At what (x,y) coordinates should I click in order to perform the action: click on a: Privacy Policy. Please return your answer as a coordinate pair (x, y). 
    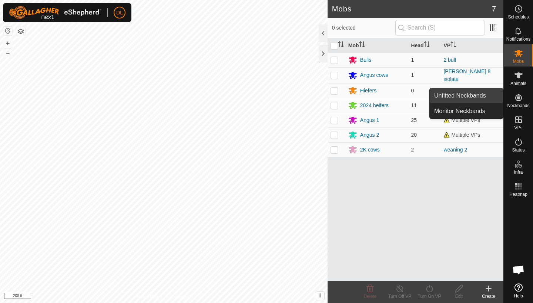
    Looking at the image, I should click on (148, 297).